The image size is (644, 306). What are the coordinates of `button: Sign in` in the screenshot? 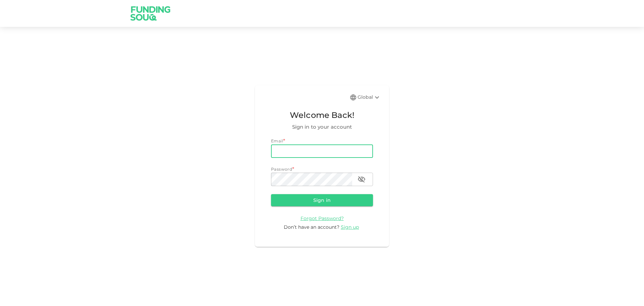 It's located at (322, 200).